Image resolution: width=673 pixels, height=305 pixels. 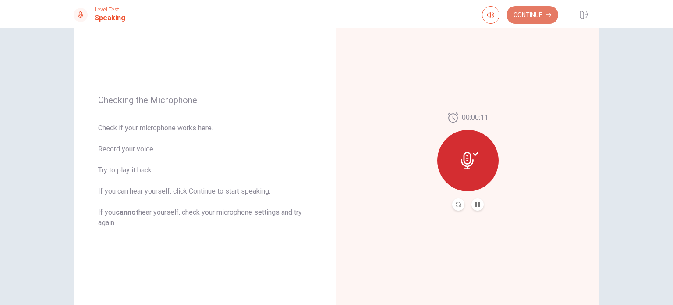 I want to click on h1: Speaking, so click(x=110, y=18).